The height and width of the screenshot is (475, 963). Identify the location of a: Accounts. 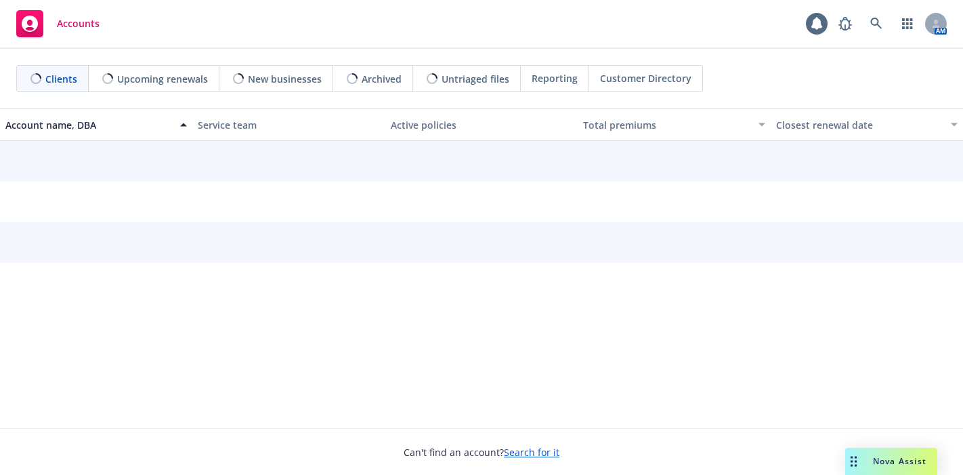
(58, 24).